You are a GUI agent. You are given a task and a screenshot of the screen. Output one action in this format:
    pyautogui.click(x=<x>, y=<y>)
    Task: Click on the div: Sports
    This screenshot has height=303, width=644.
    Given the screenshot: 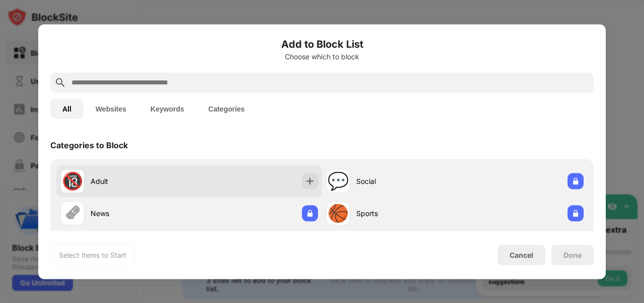 What is the action you would take?
    pyautogui.click(x=405, y=213)
    